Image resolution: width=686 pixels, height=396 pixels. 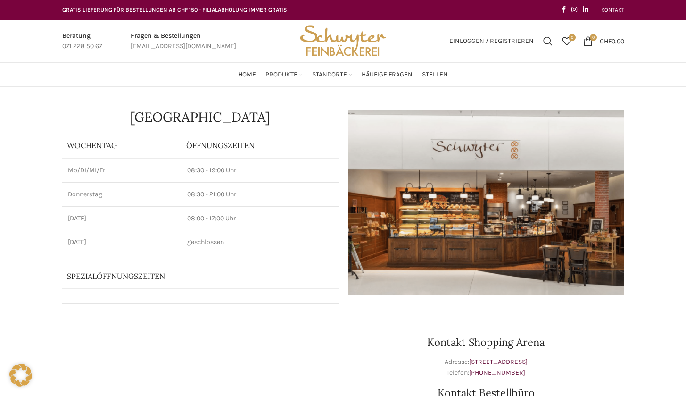 What do you see at coordinates (122, 170) in the screenshot?
I see `p: Mo/Di/Mi/Fr` at bounding box center [122, 170].